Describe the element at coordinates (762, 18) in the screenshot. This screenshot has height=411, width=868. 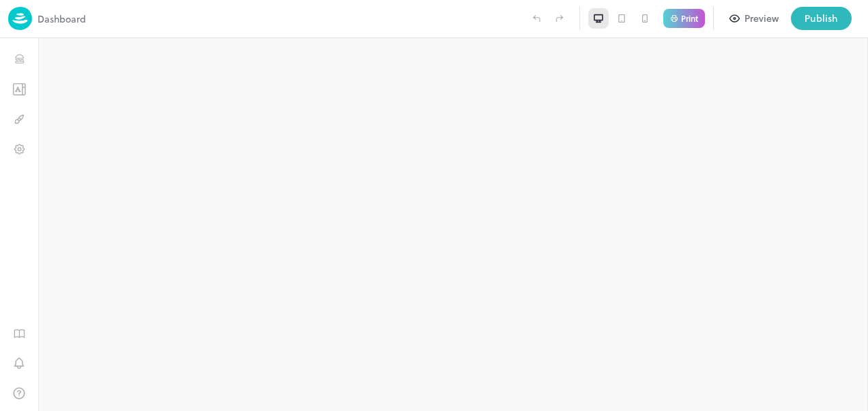
I see `div: Preview` at that location.